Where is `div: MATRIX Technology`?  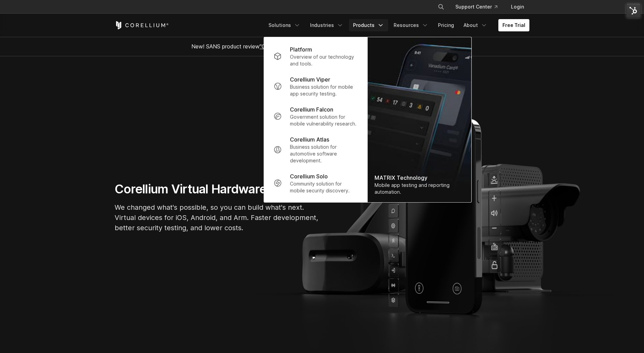
div: MATRIX Technology is located at coordinates (420, 178).